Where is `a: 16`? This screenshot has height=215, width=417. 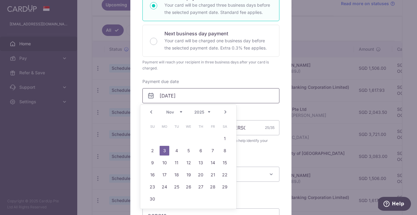
a: 16 is located at coordinates (152, 175).